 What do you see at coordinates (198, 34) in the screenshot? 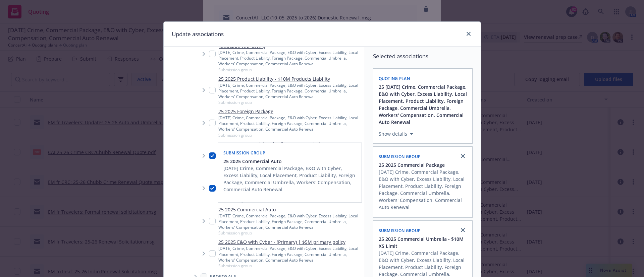
I see `h1: Update associations` at bounding box center [198, 34].